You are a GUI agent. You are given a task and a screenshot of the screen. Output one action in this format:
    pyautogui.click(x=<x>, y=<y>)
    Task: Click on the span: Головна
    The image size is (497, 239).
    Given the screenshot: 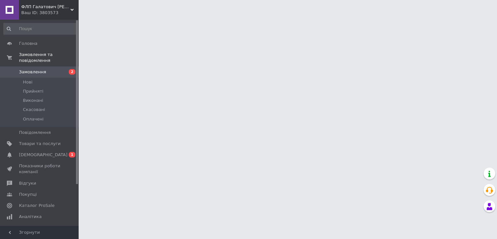 What is the action you would take?
    pyautogui.click(x=28, y=44)
    